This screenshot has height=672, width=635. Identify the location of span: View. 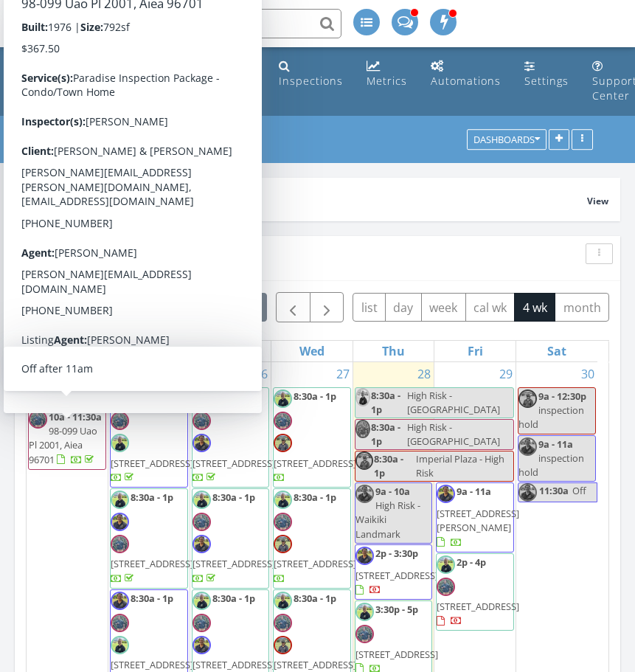
(597, 201).